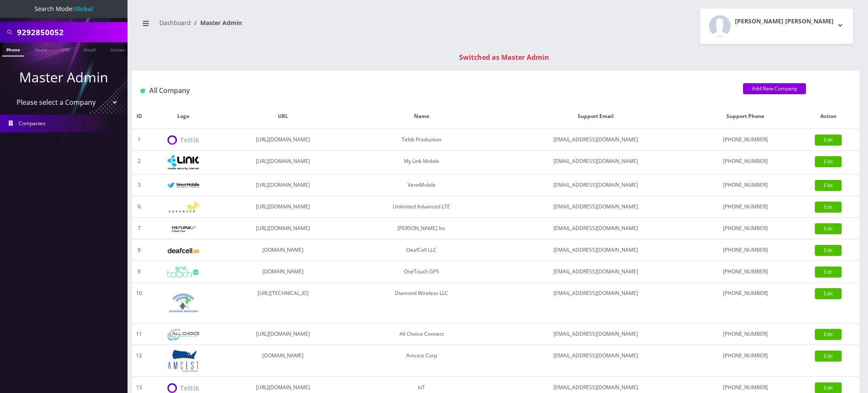  I want to click on a: SIM, so click(65, 49).